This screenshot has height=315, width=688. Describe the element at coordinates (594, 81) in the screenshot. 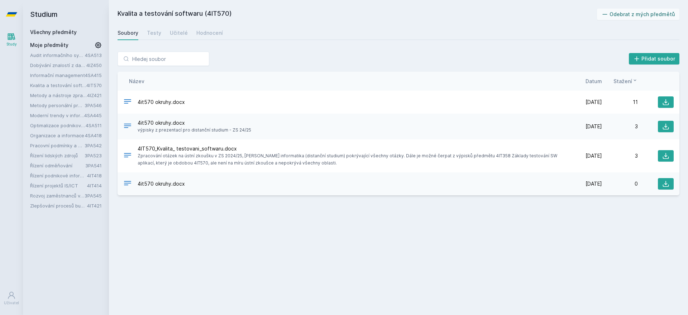

I see `button: Datum` at that location.